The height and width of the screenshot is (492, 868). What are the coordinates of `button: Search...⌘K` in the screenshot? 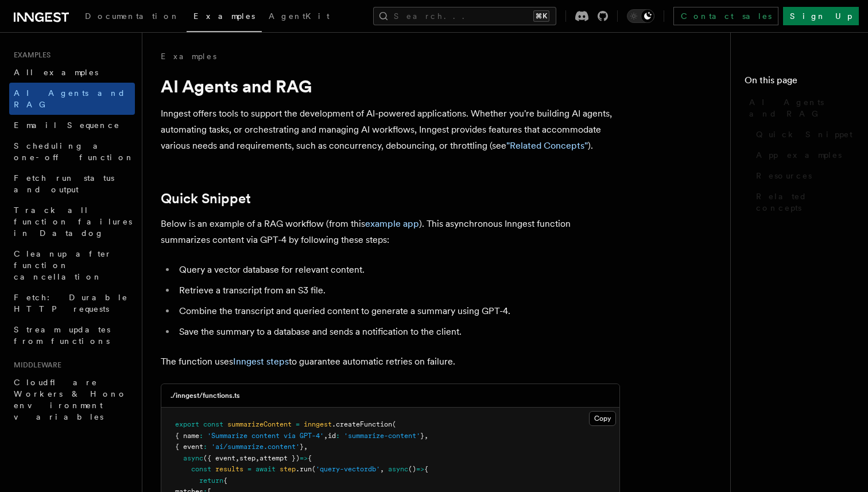 It's located at (464, 16).